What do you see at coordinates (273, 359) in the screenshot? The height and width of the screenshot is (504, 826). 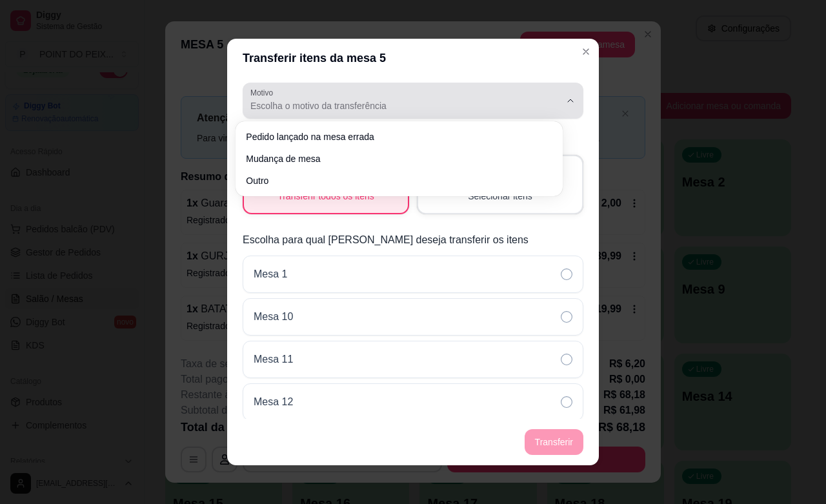 I see `p: Mesa 11` at bounding box center [273, 359].